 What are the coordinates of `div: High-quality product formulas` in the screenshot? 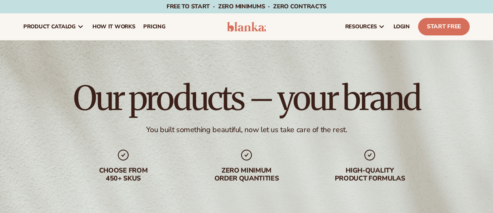 It's located at (370, 174).